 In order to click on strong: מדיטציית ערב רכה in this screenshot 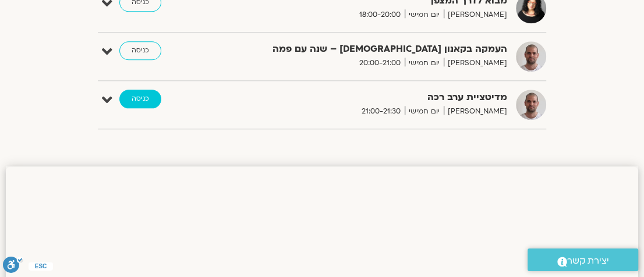, I will do `click(382, 97)`.